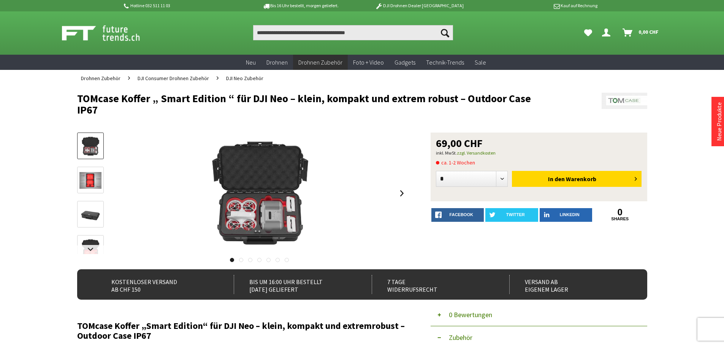  Describe the element at coordinates (640, 33) in the screenshot. I see `a: Warenkorb` at that location.